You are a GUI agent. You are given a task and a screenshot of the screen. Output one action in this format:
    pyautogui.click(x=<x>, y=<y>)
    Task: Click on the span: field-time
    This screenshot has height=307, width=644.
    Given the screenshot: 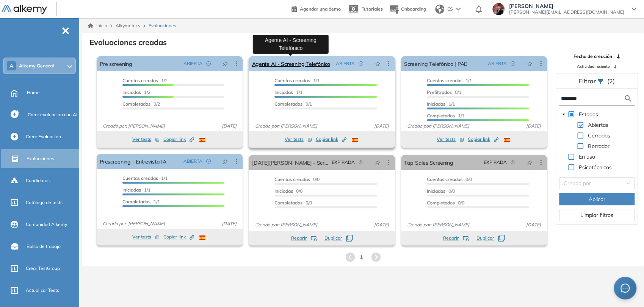 What is the action you would take?
    pyautogui.click(x=360, y=163)
    